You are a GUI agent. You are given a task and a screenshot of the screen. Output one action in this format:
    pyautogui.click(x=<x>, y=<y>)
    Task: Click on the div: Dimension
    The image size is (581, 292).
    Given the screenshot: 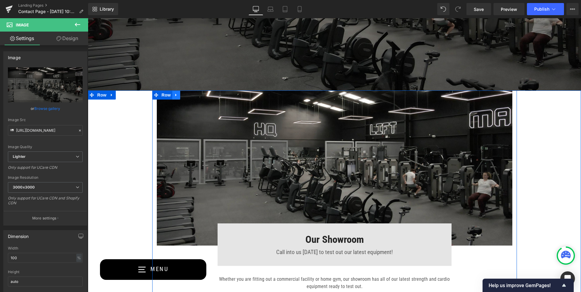 What is the action you would take?
    pyautogui.click(x=18, y=235)
    